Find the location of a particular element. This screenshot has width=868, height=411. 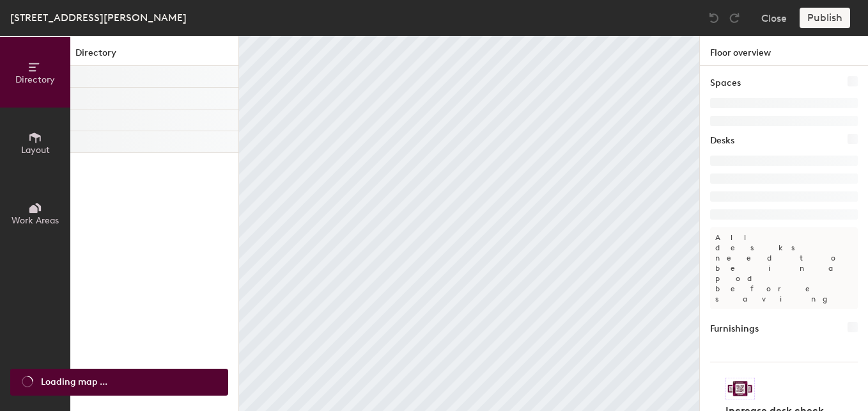

p: All desks need to be in a pod before saving is located at coordinates (784, 268).